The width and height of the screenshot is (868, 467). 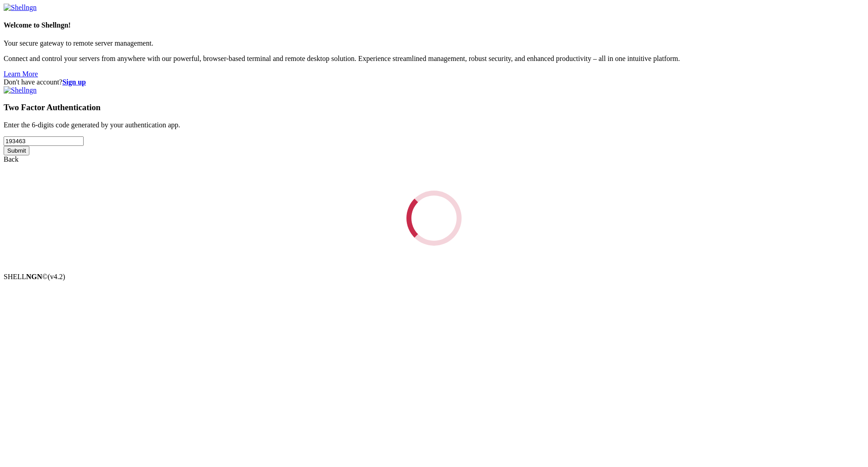 I want to click on strong: Sign up, so click(x=74, y=81).